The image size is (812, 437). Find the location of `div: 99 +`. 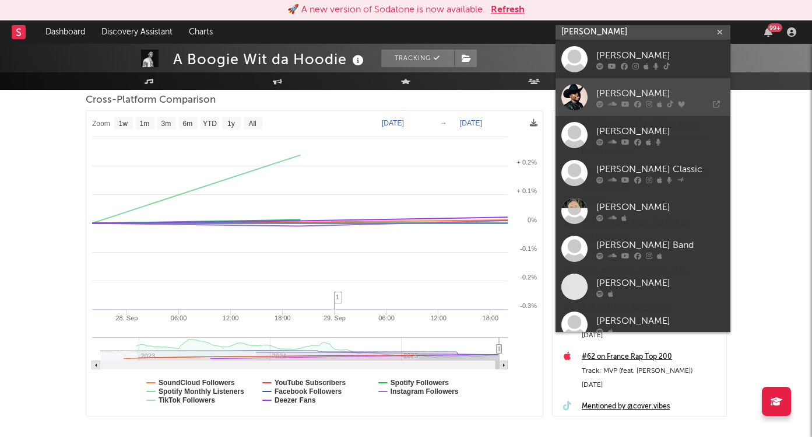

div: 99 + is located at coordinates (775, 27).